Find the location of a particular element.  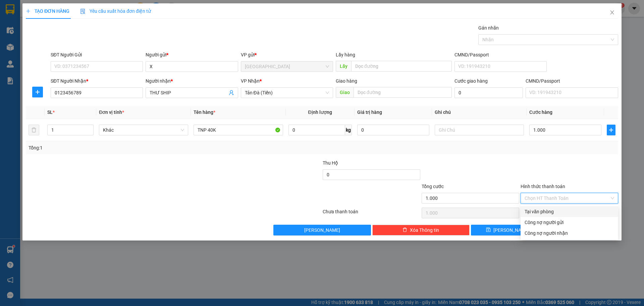

img: icon is located at coordinates (83, 11).